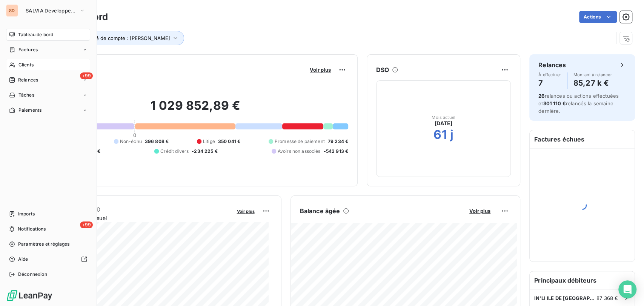 The height and width of the screenshot is (306, 644). I want to click on span: -542 913 €, so click(335, 151).